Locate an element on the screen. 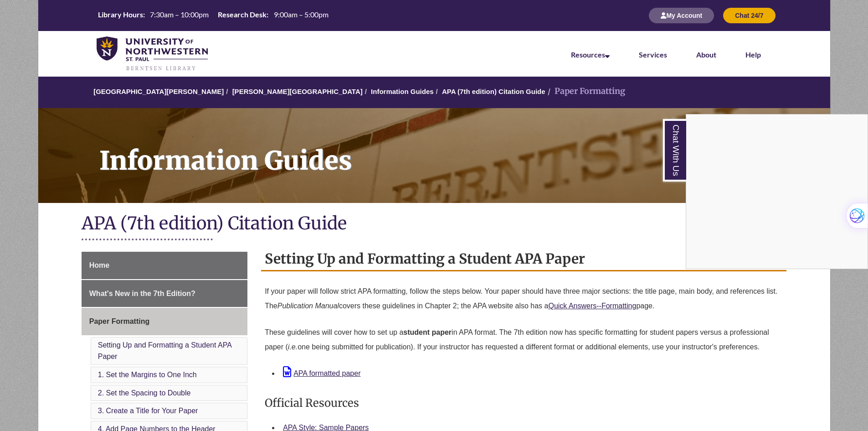  div: Chat With Us is located at coordinates (777, 192).